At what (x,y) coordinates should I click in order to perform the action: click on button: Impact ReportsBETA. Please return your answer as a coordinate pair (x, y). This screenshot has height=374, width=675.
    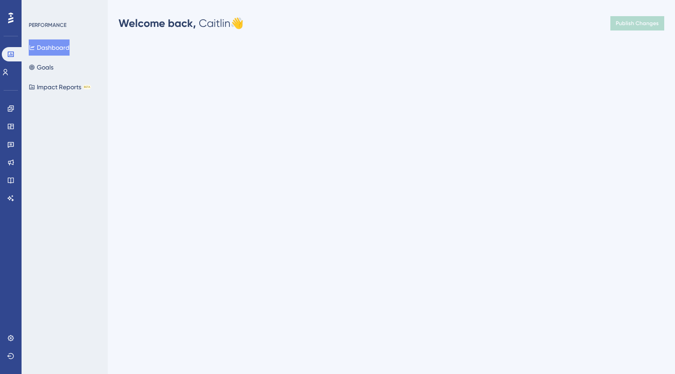
    Looking at the image, I should click on (60, 87).